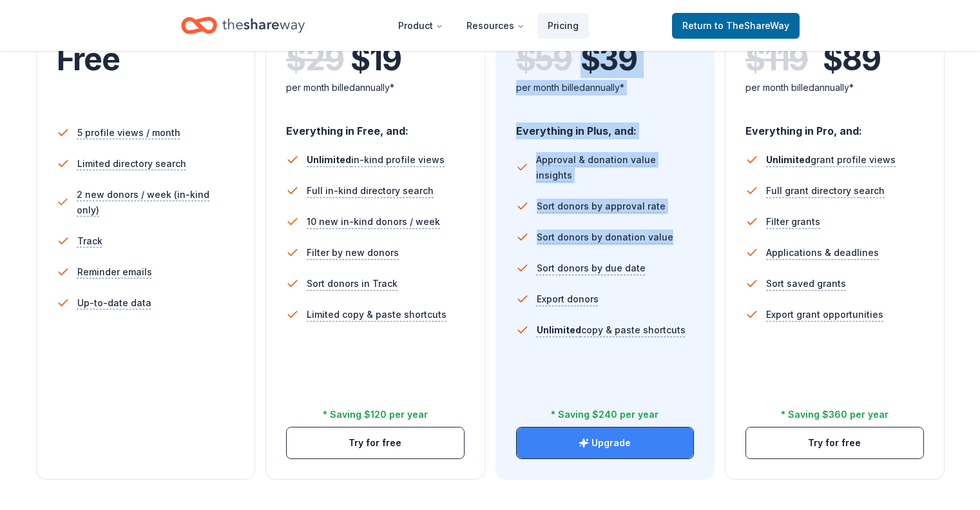 This screenshot has width=980, height=510. I want to click on span: Filter grants, so click(793, 222).